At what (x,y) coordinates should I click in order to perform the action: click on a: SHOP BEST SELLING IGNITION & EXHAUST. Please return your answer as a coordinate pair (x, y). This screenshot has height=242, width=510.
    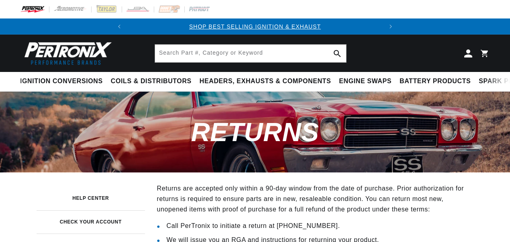
    Looking at the image, I should click on (255, 26).